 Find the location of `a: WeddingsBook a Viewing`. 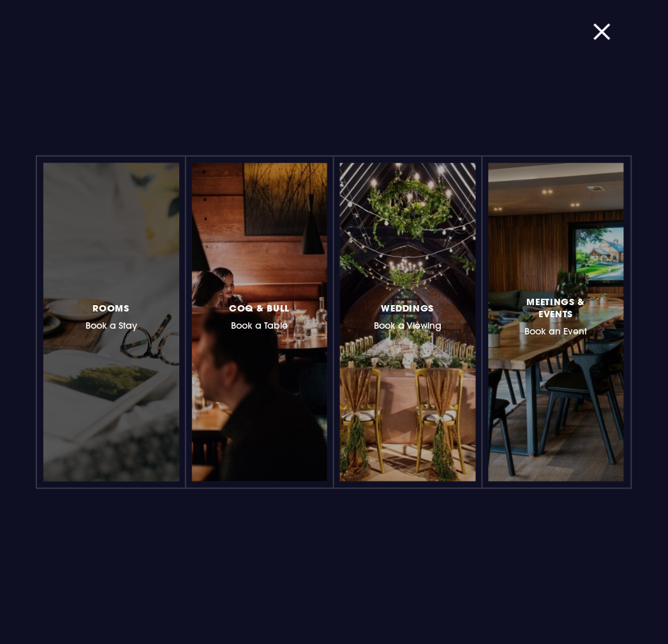

a: WeddingsBook a Viewing is located at coordinates (408, 323).